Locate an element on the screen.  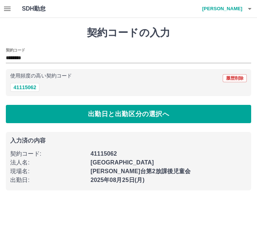
button: 41115062 is located at coordinates (25, 87).